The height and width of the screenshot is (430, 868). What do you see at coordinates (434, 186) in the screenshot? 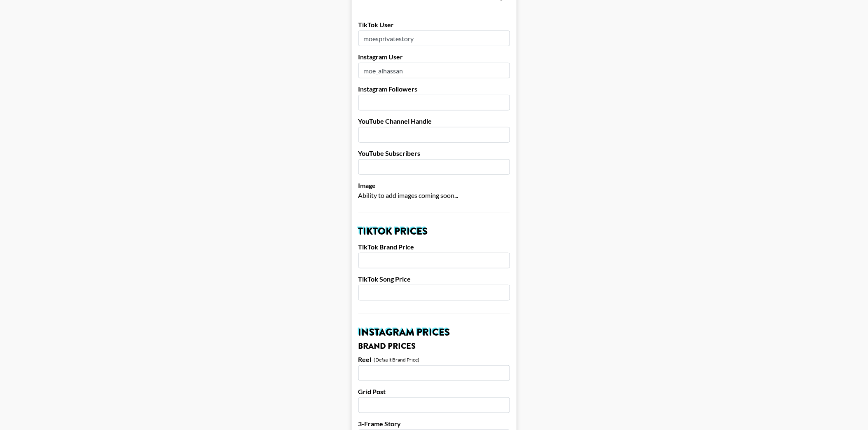
I see `label: Image` at bounding box center [434, 186].